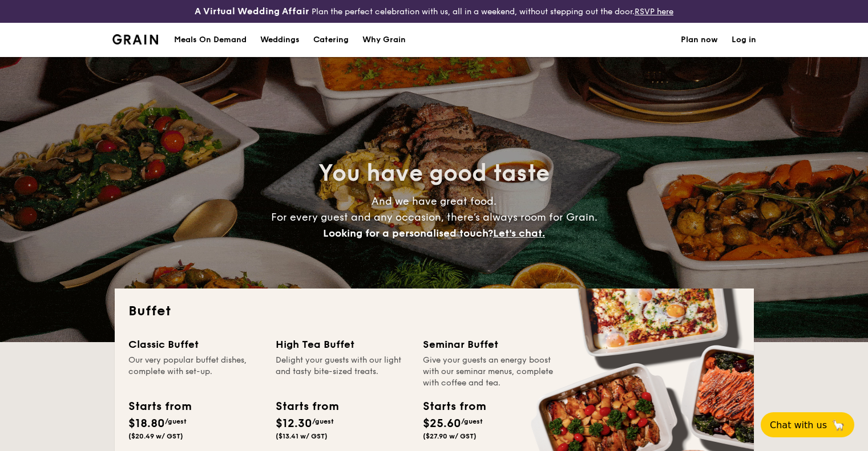 The width and height of the screenshot is (868, 451). What do you see at coordinates (252, 11) in the screenshot?
I see `h4: A Virtual Wedding Affair` at bounding box center [252, 11].